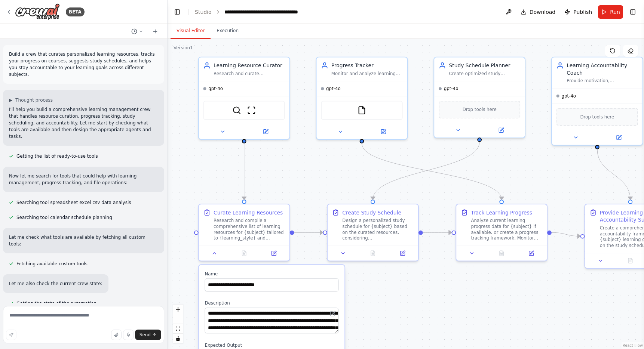 The width and height of the screenshot is (644, 349). What do you see at coordinates (501, 233) in the screenshot?
I see `div: Track Learning ProgressAnalyze current learning progress data for {subject} if available, or crea...` at bounding box center [501, 233].